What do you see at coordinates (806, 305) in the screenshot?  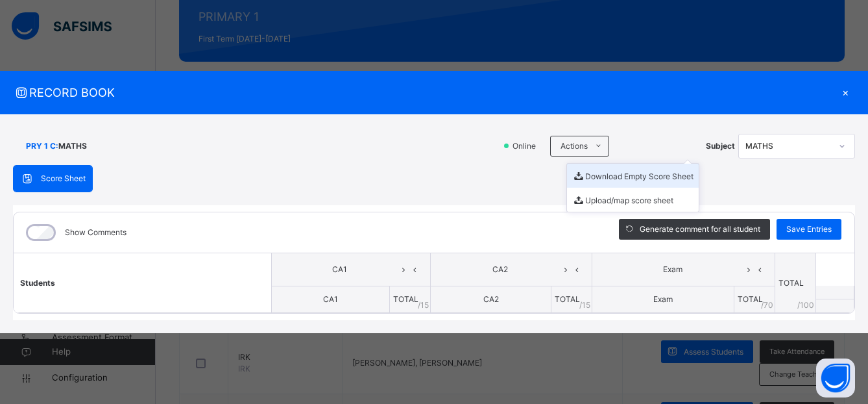 I see `span: /100` at bounding box center [806, 305].